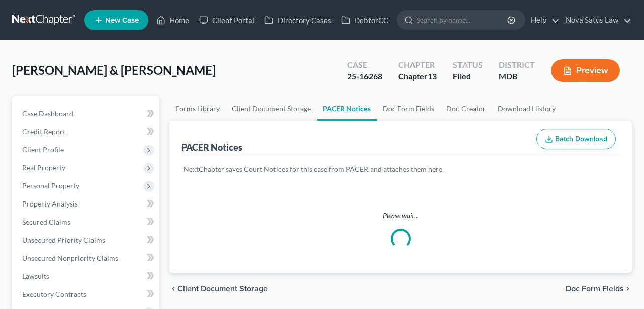 The image size is (644, 309). I want to click on a: Download History, so click(526, 109).